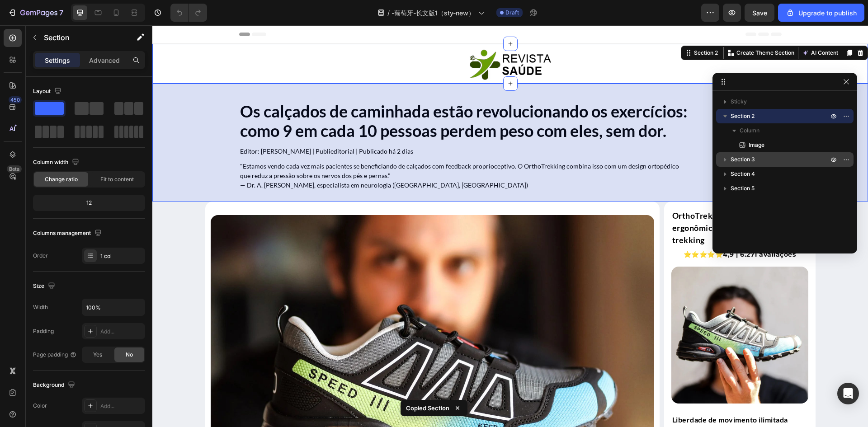 The width and height of the screenshot is (868, 427). I want to click on div: Layout, so click(48, 91).